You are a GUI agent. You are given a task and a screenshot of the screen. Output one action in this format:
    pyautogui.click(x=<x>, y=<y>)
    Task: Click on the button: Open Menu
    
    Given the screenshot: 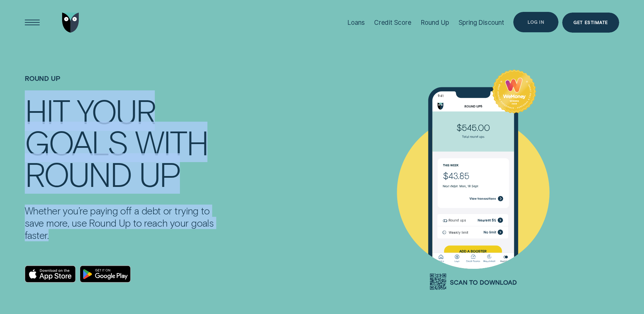 What is the action you would take?
    pyautogui.click(x=32, y=23)
    